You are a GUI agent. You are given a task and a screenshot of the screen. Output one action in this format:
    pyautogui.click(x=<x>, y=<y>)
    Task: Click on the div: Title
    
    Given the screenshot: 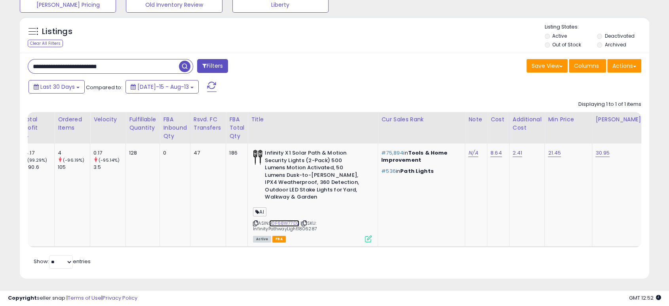 What is the action you would take?
    pyautogui.click(x=313, y=119)
    